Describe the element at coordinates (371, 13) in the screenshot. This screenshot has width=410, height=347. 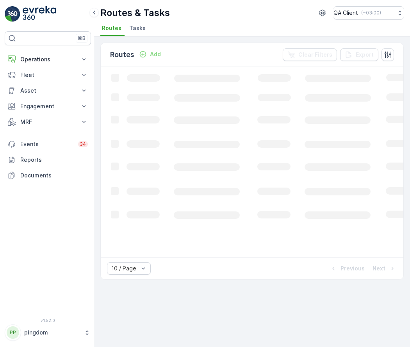
I see `p: ( +03:00 )` at that location.